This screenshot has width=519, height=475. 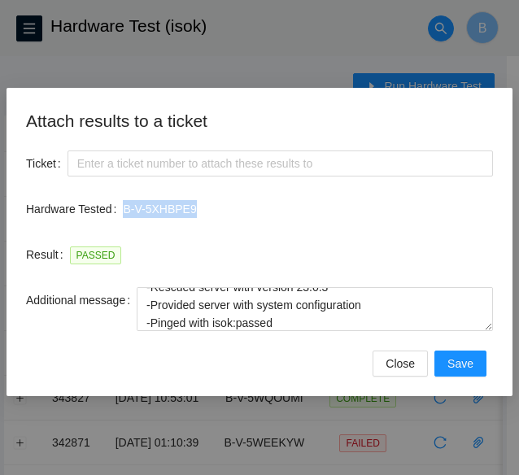 What do you see at coordinates (400, 364) in the screenshot?
I see `button: Close` at bounding box center [400, 364].